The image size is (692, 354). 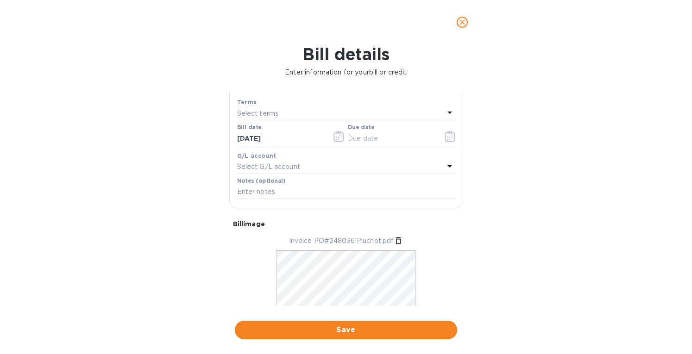 I want to click on b: G/L account, so click(x=257, y=156).